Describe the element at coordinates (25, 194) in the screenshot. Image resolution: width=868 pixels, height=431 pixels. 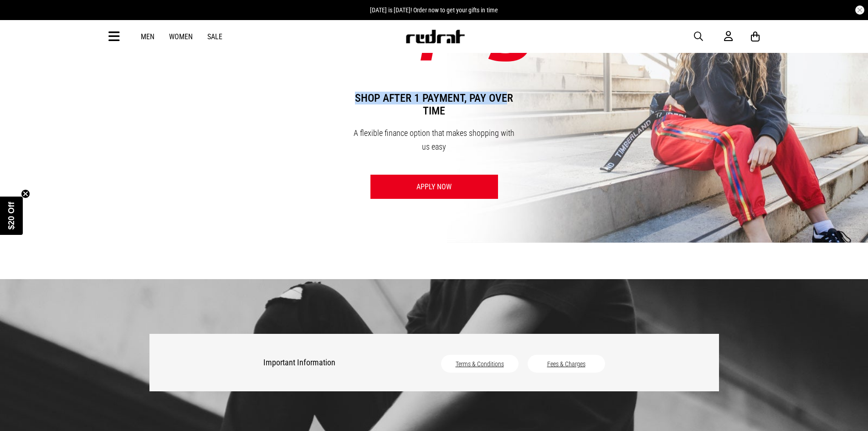
I see `button: Close teaser` at that location.